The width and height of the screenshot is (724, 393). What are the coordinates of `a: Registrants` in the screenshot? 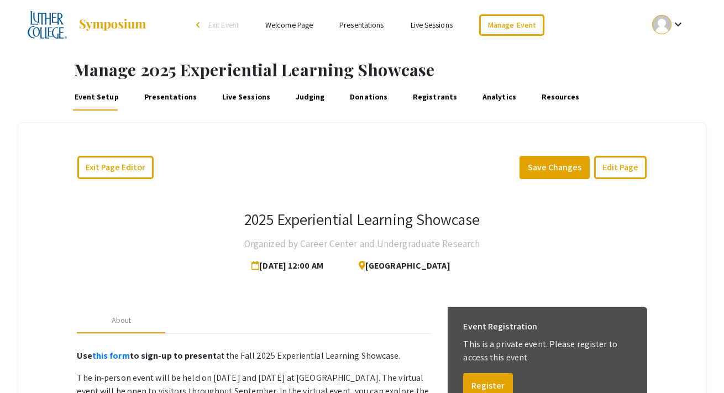 It's located at (435, 97).